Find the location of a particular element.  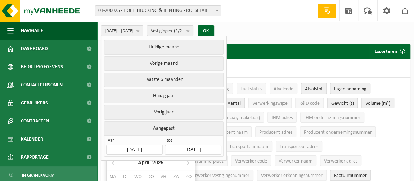

button: Huidig jaar is located at coordinates (164, 96).